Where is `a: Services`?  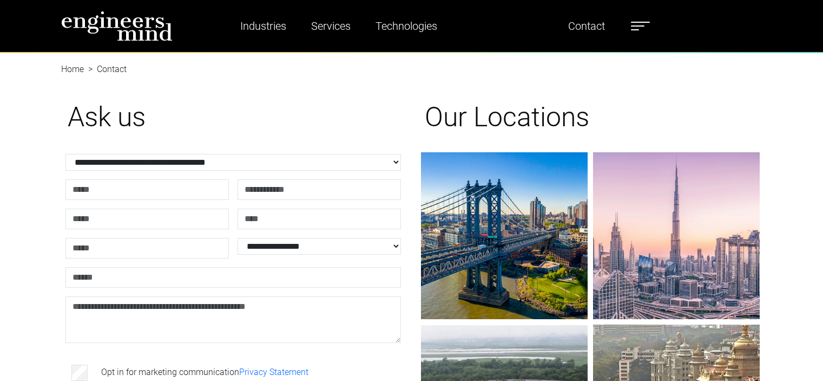
a: Services is located at coordinates (331, 26).